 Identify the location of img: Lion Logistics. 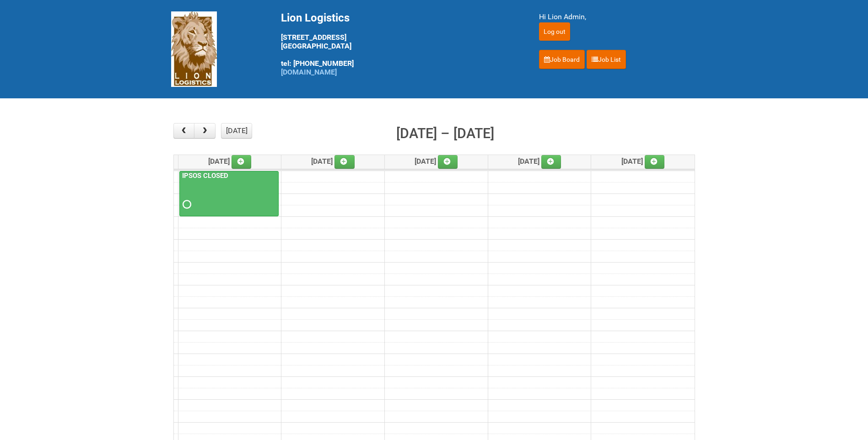
(194, 49).